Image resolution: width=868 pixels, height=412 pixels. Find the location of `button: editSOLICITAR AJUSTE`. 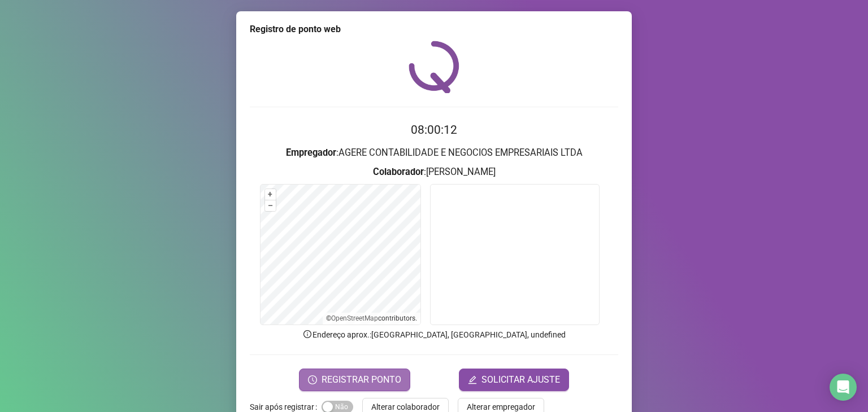

button: editSOLICITAR AJUSTE is located at coordinates (514, 380).